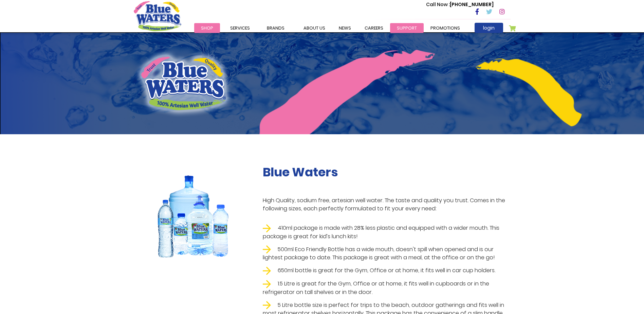 Image resolution: width=644 pixels, height=314 pixels. I want to click on a: careers, so click(374, 28).